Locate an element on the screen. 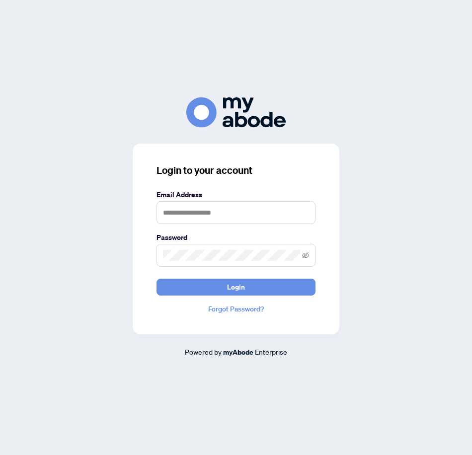  img: ma-logo is located at coordinates (236, 112).